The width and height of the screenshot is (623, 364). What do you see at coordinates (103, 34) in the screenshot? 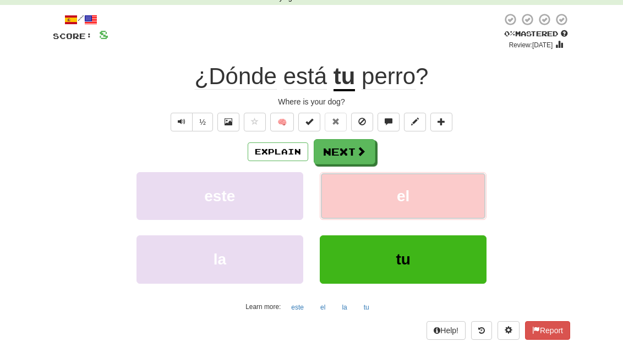
I see `span: 8` at bounding box center [103, 34].